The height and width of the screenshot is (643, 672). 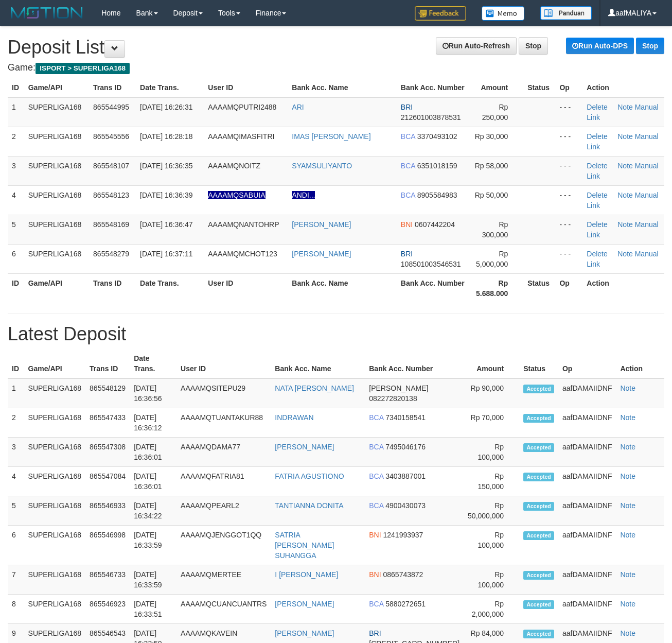 What do you see at coordinates (596, 166) in the screenshot?
I see `a: Delete` at bounding box center [596, 166].